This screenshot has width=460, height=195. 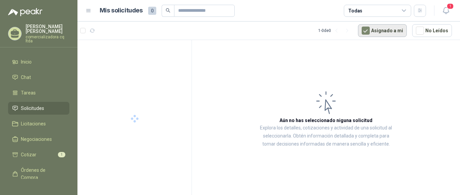 I want to click on span: Inicio, so click(x=26, y=62).